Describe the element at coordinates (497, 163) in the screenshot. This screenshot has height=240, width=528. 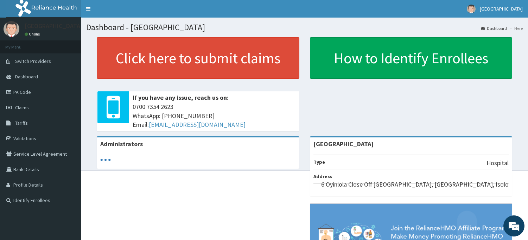
I see `p: Hospital` at that location.